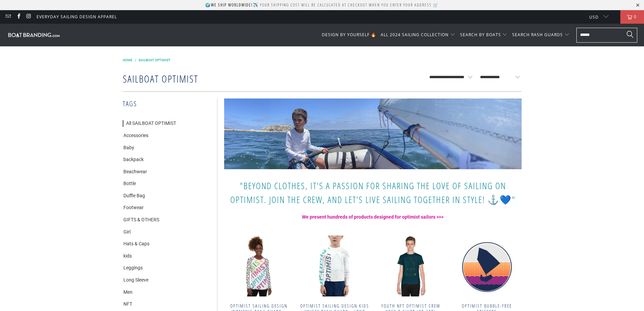 The width and height of the screenshot is (644, 311). What do you see at coordinates (541, 35) in the screenshot?
I see `summary: SEARCH RASH GUARDS` at bounding box center [541, 35].